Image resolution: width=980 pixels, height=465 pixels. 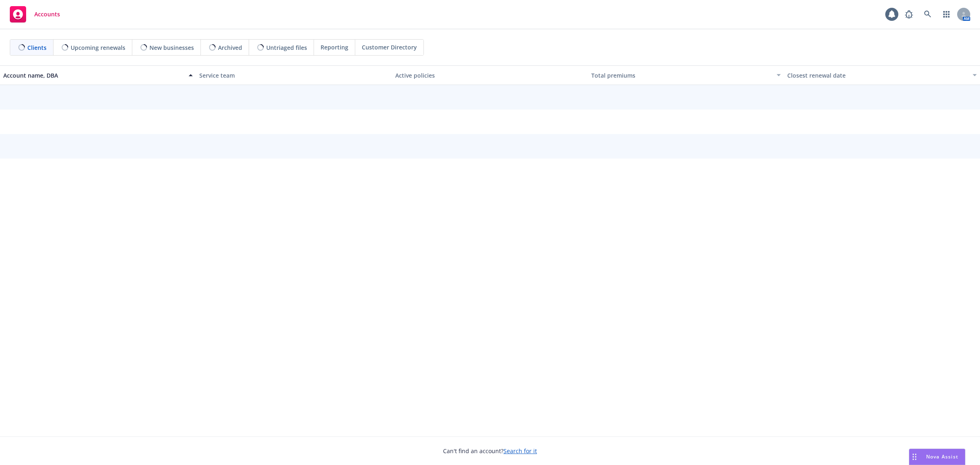 What do you see at coordinates (334, 47) in the screenshot?
I see `span: Reporting` at bounding box center [334, 47].